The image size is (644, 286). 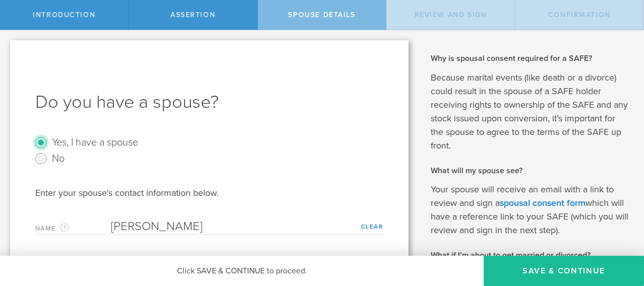 What do you see at coordinates (564, 271) in the screenshot?
I see `button: Save & Continue` at bounding box center [564, 271].